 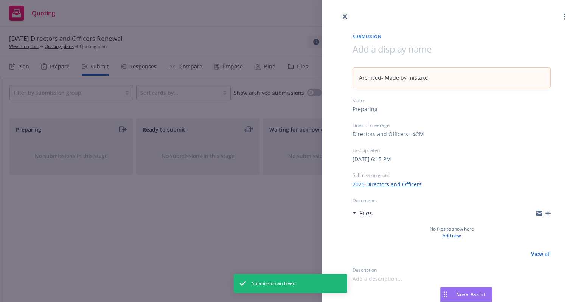 What do you see at coordinates (452, 78) in the screenshot?
I see `div: Archived - Made by mistake` at bounding box center [452, 78].